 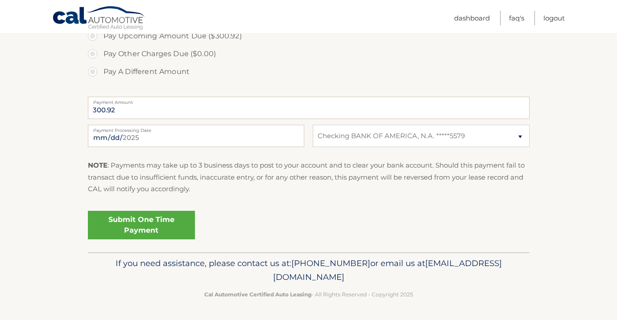 I want to click on p: - All Rights Reserved - Copyright 2025, so click(x=308, y=294).